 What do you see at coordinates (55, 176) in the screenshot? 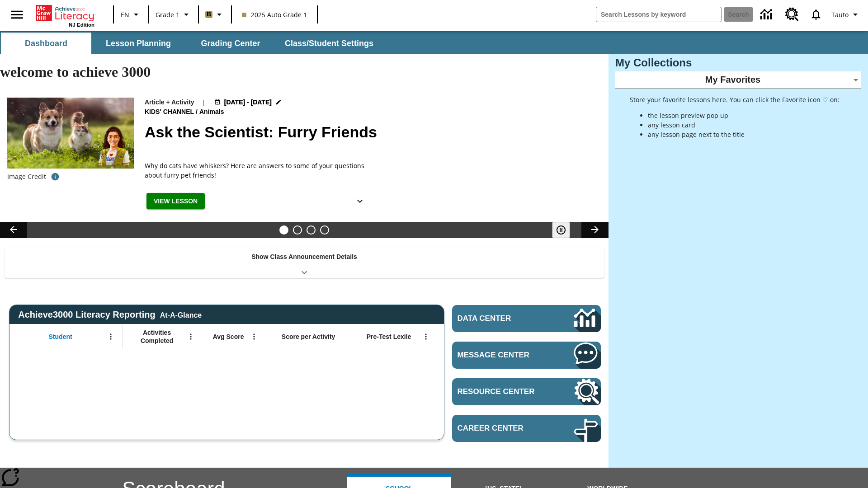
I see `button: Credit: background: Nataba/iStock/Getty Images Plus inset: Janos Jantner` at bounding box center [55, 176].